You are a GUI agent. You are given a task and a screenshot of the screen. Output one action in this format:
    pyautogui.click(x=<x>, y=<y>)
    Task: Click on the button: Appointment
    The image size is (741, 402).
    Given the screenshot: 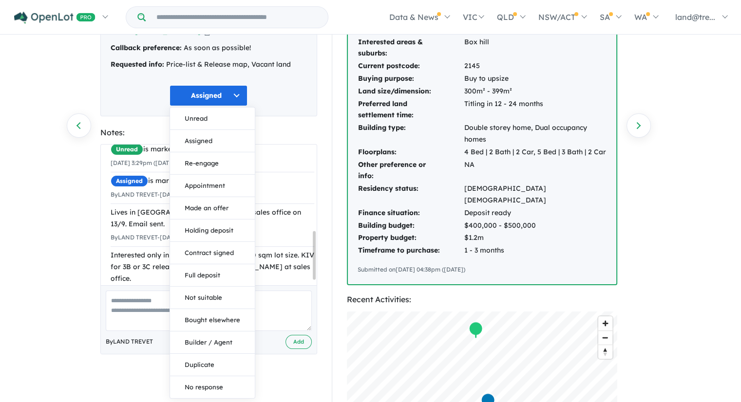 What is the action you would take?
    pyautogui.click(x=212, y=186)
    